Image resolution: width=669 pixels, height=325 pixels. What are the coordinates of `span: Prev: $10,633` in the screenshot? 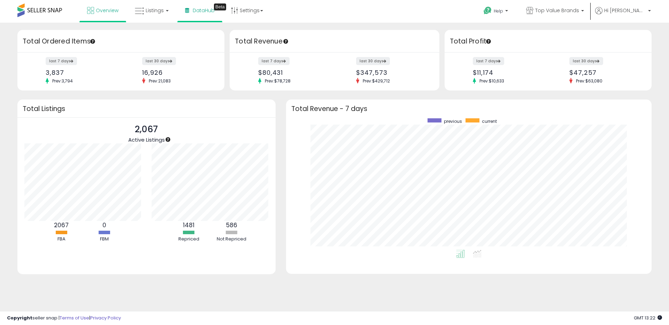 It's located at (491, 81).